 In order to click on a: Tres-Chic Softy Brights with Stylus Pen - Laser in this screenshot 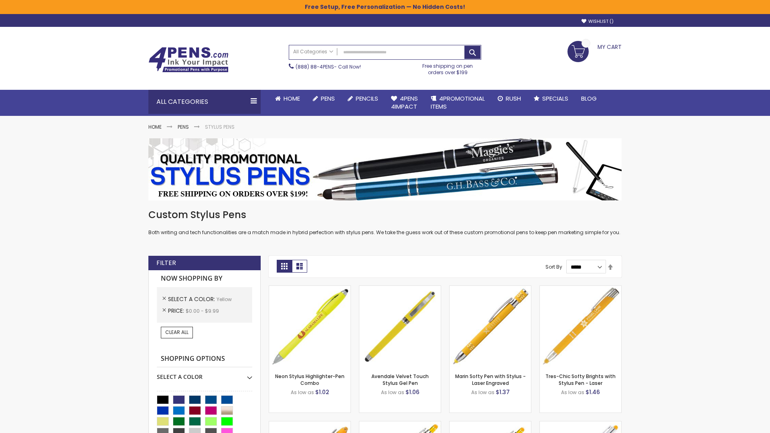, I will do `click(580, 379)`.